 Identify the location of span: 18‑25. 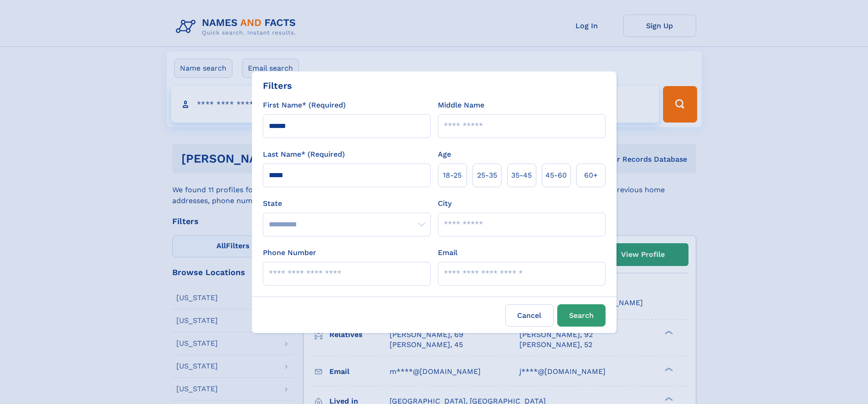
(451, 176).